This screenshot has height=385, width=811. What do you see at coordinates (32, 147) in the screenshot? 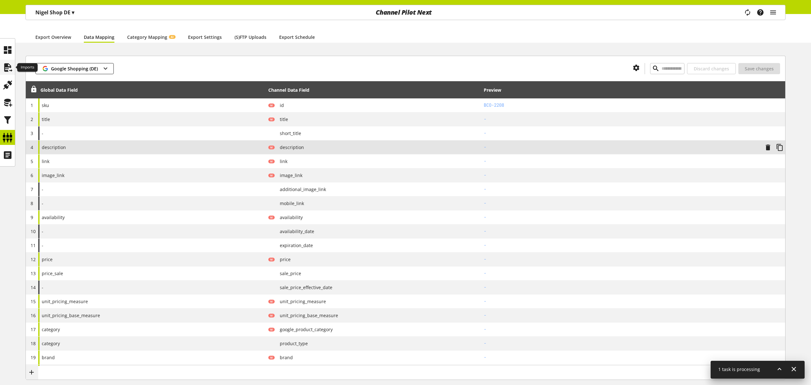
I see `span: 4` at bounding box center [32, 147].